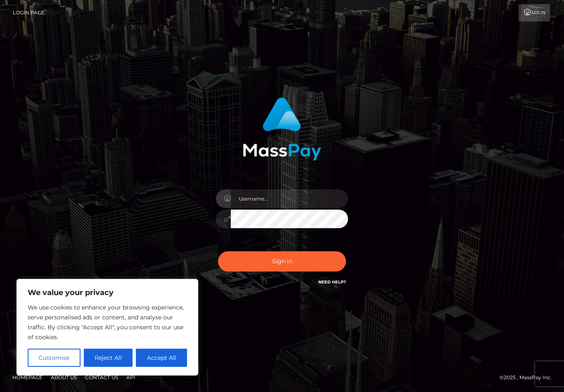 This screenshot has height=392, width=564. Describe the element at coordinates (332, 282) in the screenshot. I see `a: Need Help?` at that location.